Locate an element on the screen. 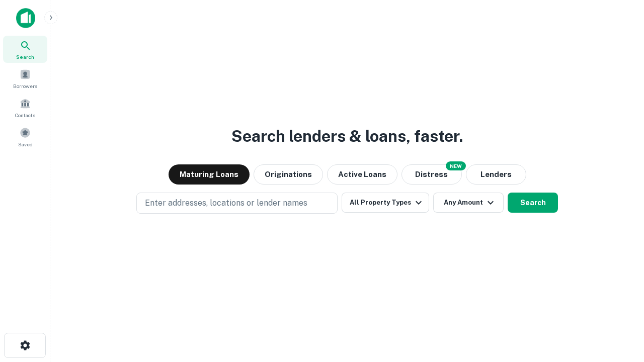 The width and height of the screenshot is (644, 362). button: Search is located at coordinates (533, 203).